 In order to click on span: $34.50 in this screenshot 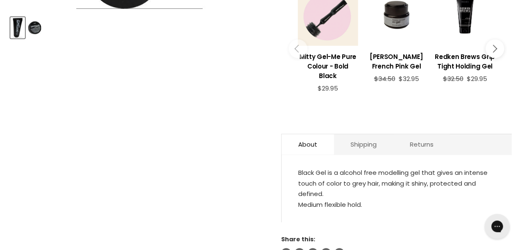, I will do `click(384, 78)`.